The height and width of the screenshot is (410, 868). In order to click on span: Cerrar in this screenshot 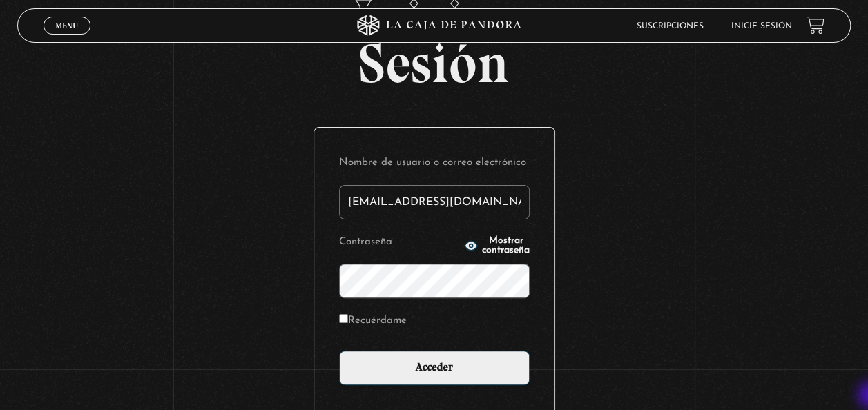, I will do `click(67, 38)`.